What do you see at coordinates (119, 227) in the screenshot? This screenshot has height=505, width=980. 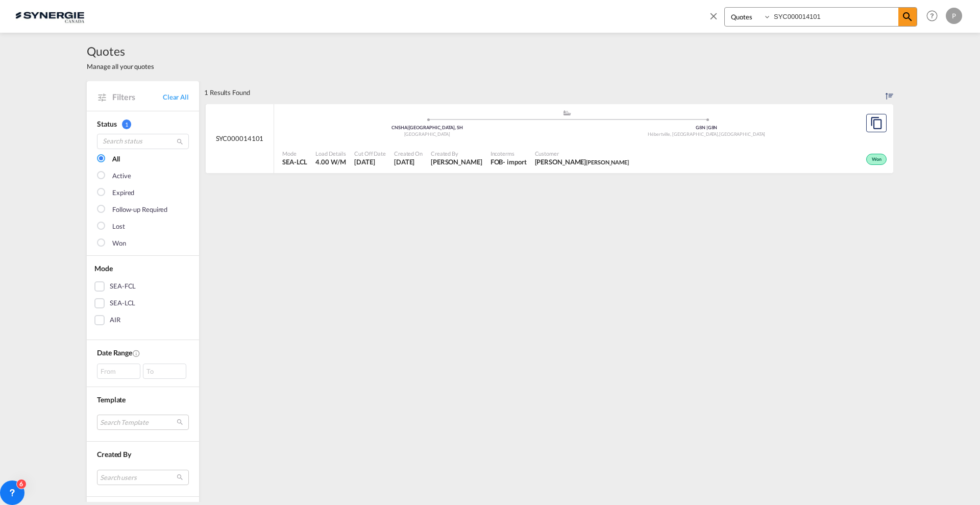 I see `div: Lost` at bounding box center [119, 227].